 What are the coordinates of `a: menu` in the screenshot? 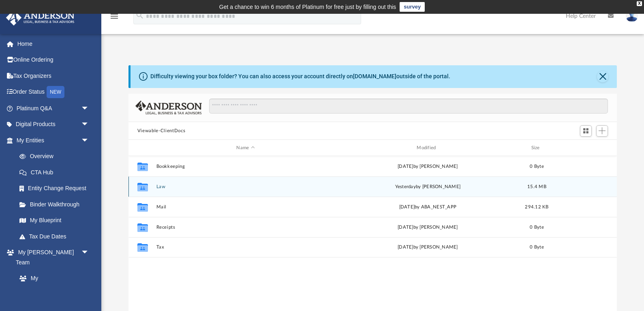 It's located at (114, 18).